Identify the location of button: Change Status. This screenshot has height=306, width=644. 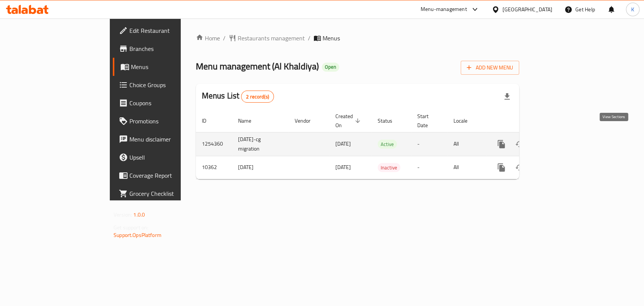
(519, 144).